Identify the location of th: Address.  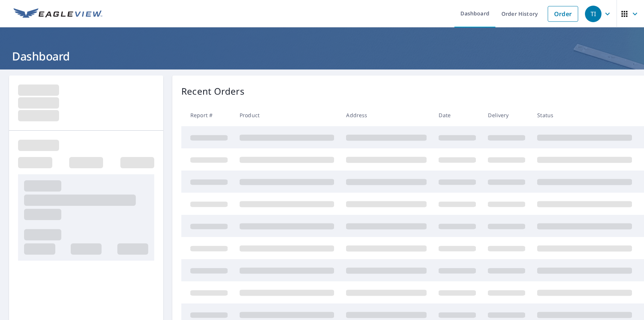
(386, 115).